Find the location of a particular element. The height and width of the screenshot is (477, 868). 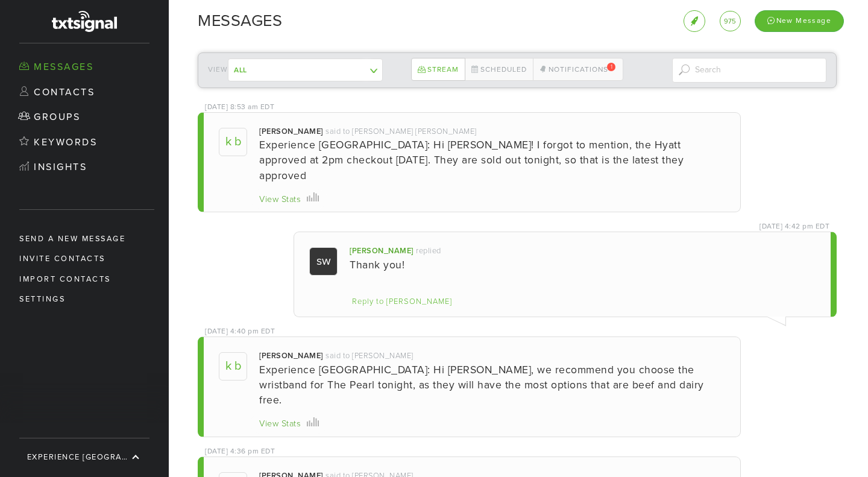

span: SW is located at coordinates (323, 261).